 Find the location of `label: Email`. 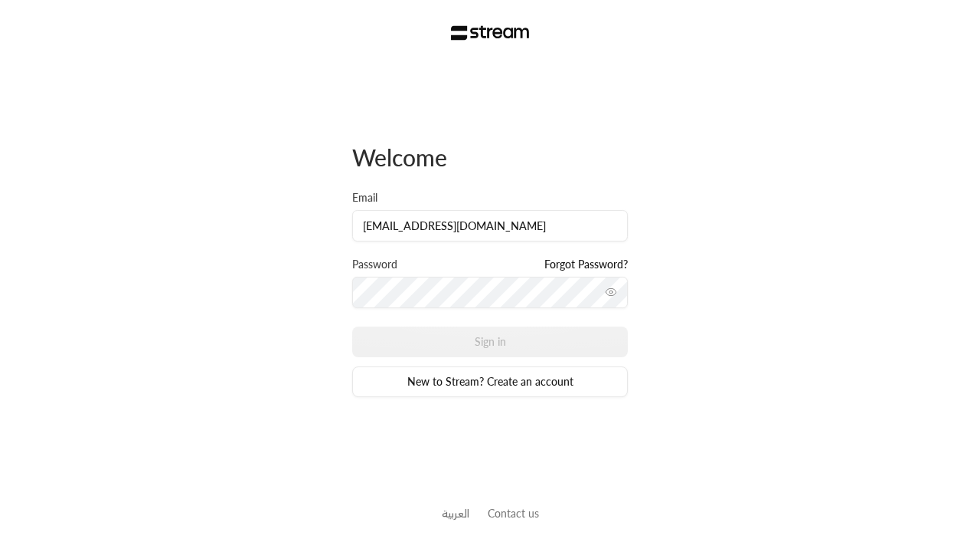

label: Email is located at coordinates (364, 198).